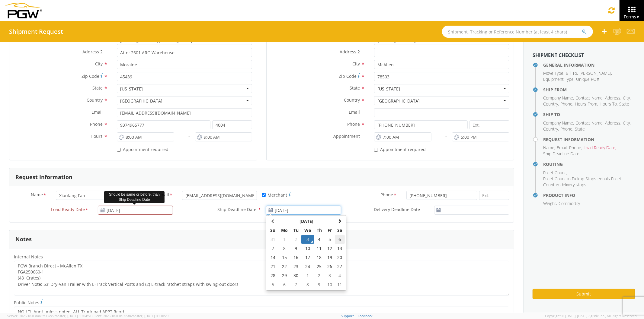 This screenshot has width=644, height=319. What do you see at coordinates (340, 257) in the screenshot?
I see `td: 20` at bounding box center [340, 257].